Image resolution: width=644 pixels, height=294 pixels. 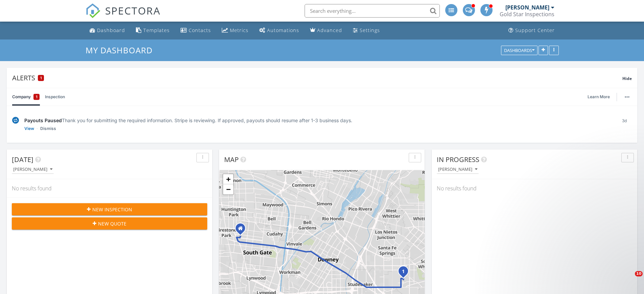 What do you see at coordinates (231, 160) in the screenshot?
I see `span: Map` at bounding box center [231, 160].